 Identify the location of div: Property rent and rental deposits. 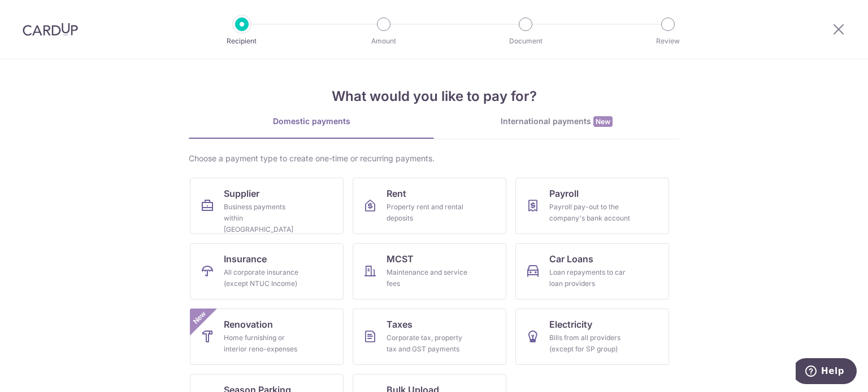
(427, 213).